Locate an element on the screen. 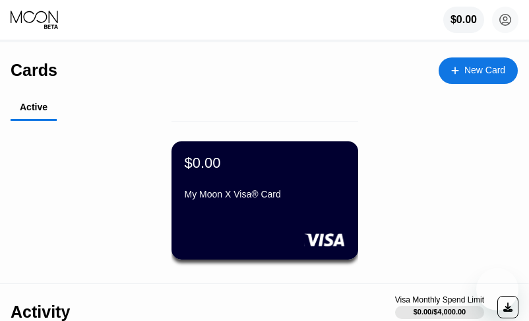  div: Cards is located at coordinates (34, 70).